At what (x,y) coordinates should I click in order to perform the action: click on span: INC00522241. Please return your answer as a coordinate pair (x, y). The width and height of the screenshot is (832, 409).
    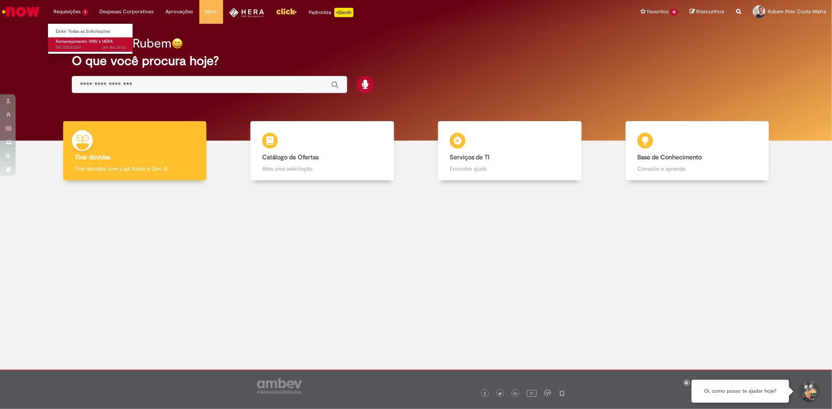
    Looking at the image, I should click on (91, 48).